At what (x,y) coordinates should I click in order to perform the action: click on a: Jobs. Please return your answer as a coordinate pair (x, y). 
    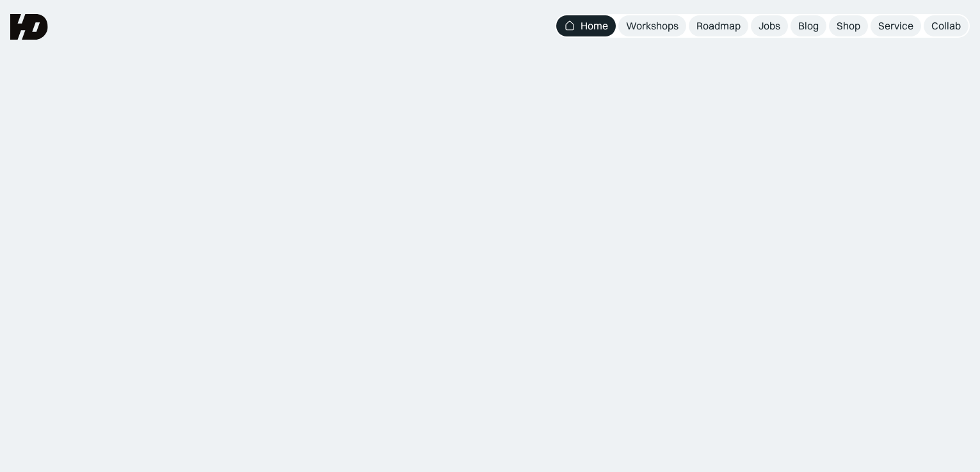
    Looking at the image, I should click on (769, 25).